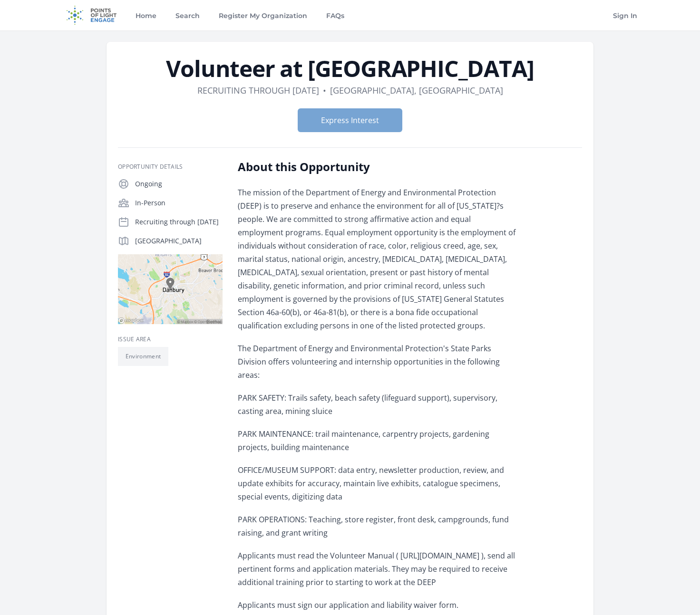 This screenshot has height=615, width=700. I want to click on button: Express Interest, so click(350, 121).